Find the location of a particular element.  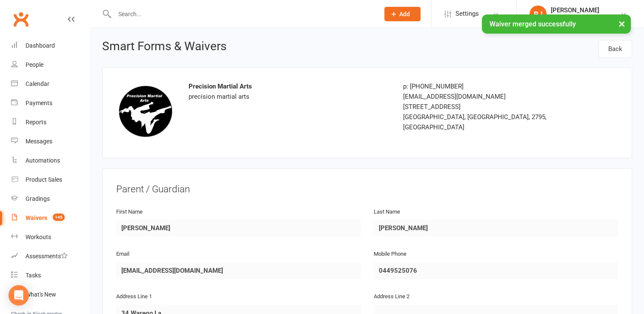

a: What's New is located at coordinates (50, 294).